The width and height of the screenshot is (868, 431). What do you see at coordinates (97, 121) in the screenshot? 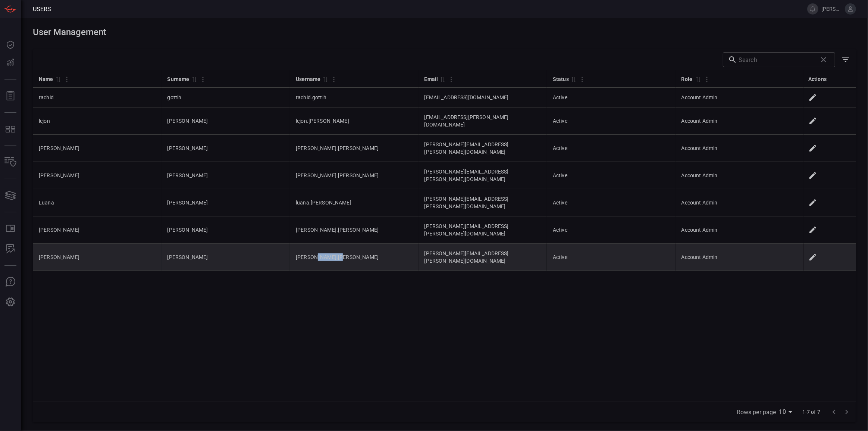
I see `td: lejon` at bounding box center [97, 121].